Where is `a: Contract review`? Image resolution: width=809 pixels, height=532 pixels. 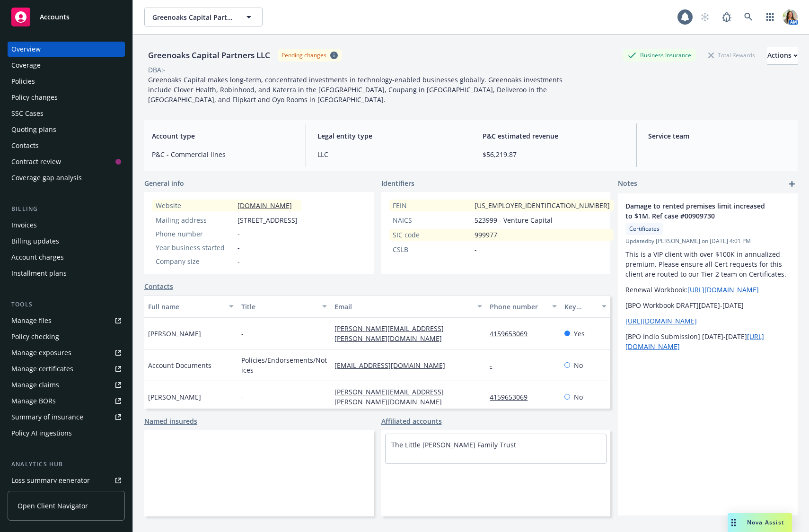
a: Contract review is located at coordinates (66, 162).